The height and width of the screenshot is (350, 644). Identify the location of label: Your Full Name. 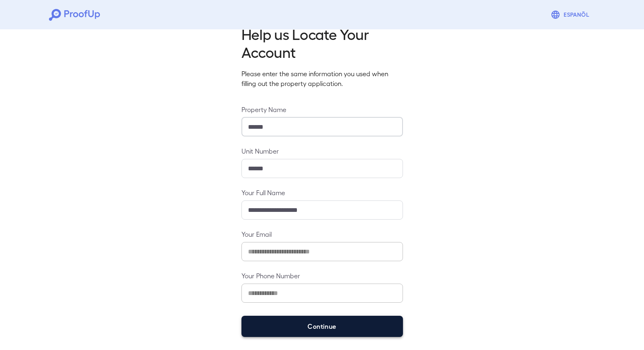
(322, 192).